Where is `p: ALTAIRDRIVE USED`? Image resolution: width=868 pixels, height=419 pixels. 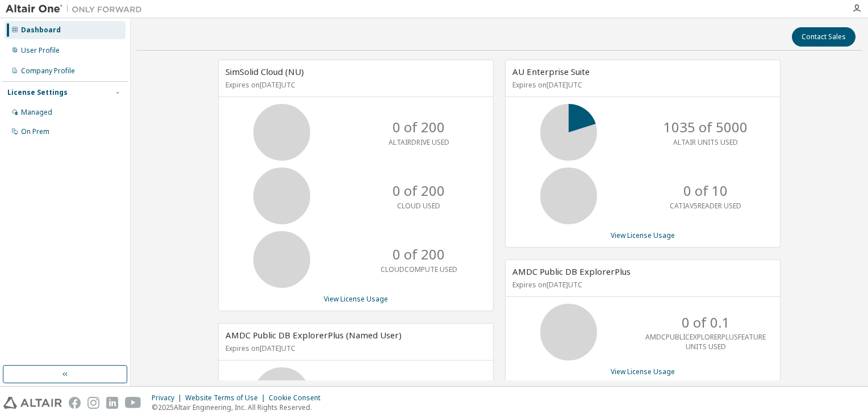
p: ALTAIRDRIVE USED is located at coordinates (419, 142).